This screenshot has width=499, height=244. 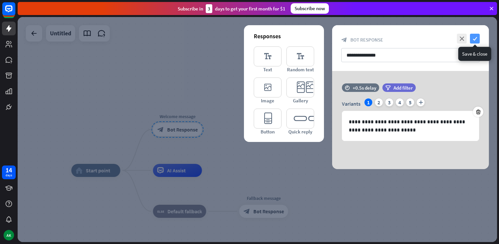 I want to click on span: Variants, so click(x=351, y=104).